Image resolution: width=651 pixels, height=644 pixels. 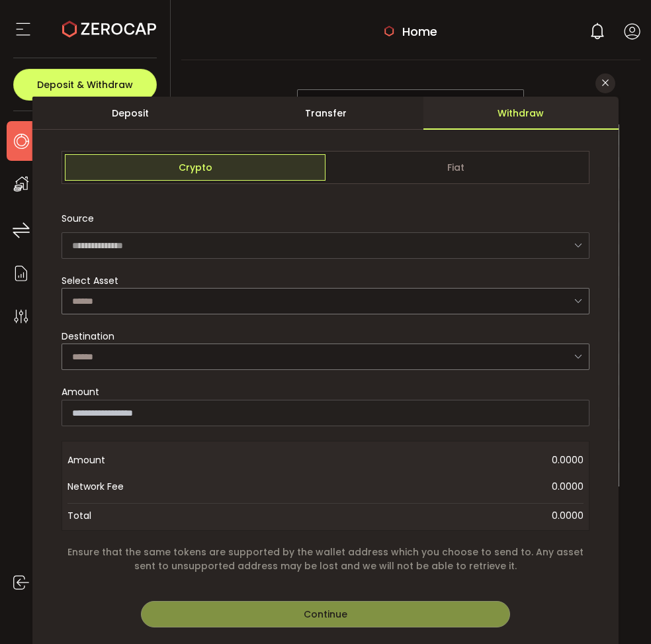 What do you see at coordinates (325, 614) in the screenshot?
I see `span: Continue` at bounding box center [325, 614].